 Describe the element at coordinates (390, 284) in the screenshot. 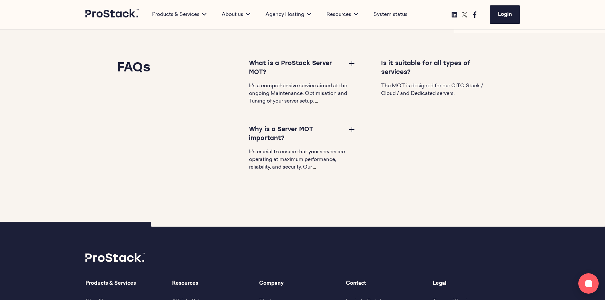

I see `span: Contact` at that location.